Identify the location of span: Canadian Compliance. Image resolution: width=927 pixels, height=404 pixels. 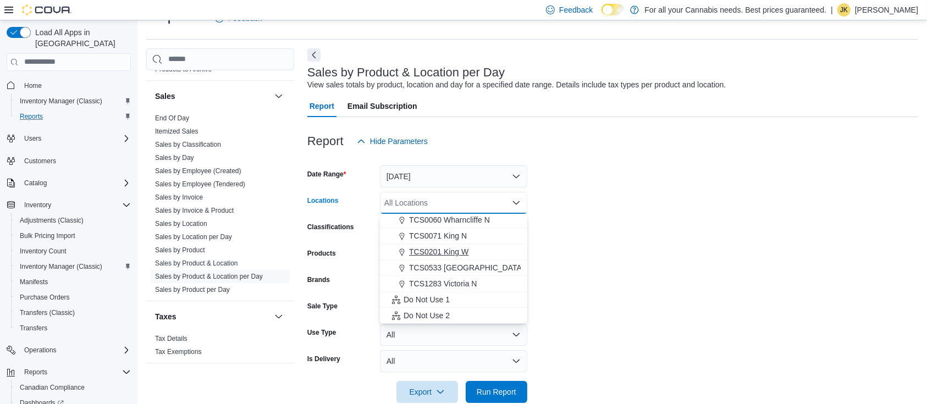
(52, 388).